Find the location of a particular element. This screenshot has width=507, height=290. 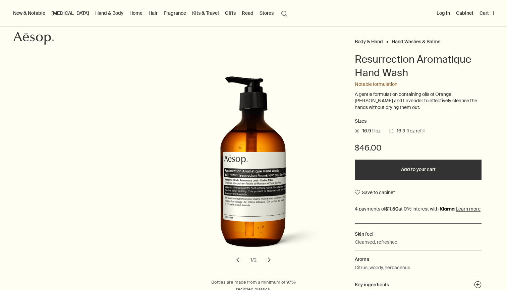

span: $46.00 is located at coordinates (368, 148).